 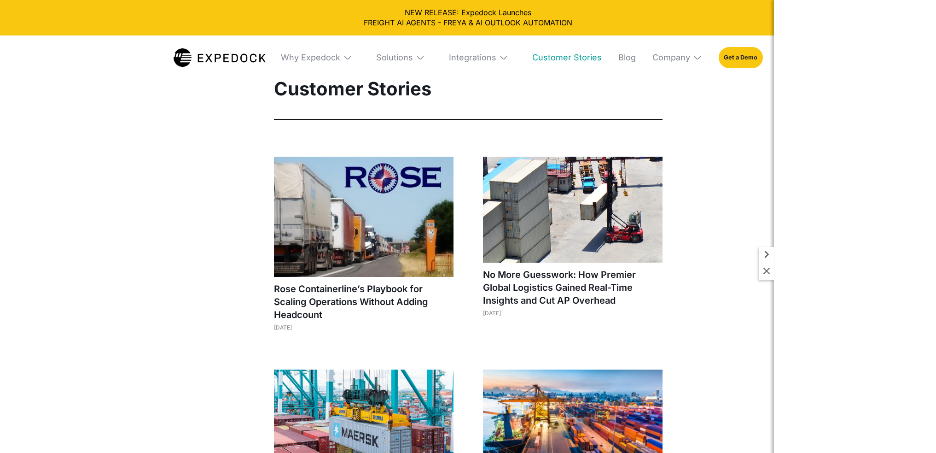 What do you see at coordinates (468, 17) in the screenshot?
I see `div: NEW RELEASE: Expedock Launches` at bounding box center [468, 17].